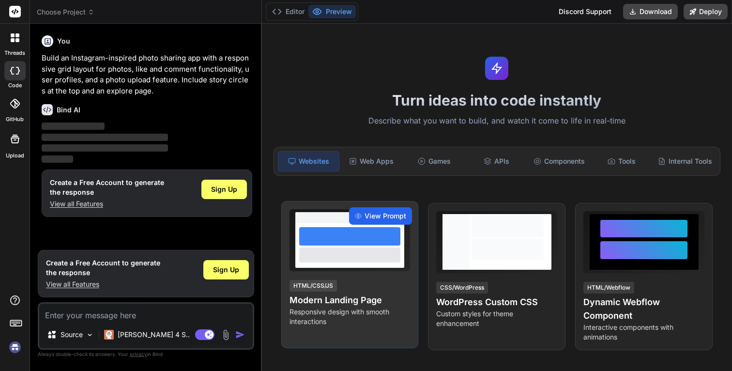  What do you see at coordinates (497, 121) in the screenshot?
I see `p: Describe what you want to build, and watch it come to life in real-time` at bounding box center [497, 121].